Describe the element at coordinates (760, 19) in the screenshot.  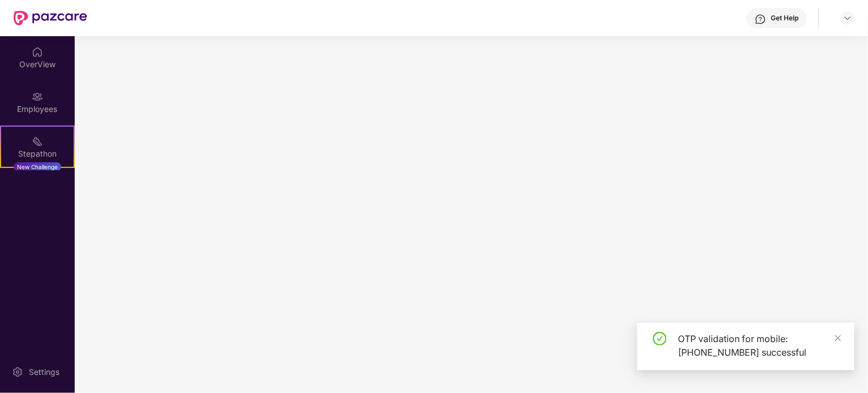
I see `img: svg+xml;base64,PHN2ZyBpZD0iSGVscC0zMngzMiIgeG1sbnM9Imh0dHA6Ly93d3cudzMub3JnLzIwMDAvc3ZnIiB3aWR0aD...` at that location.